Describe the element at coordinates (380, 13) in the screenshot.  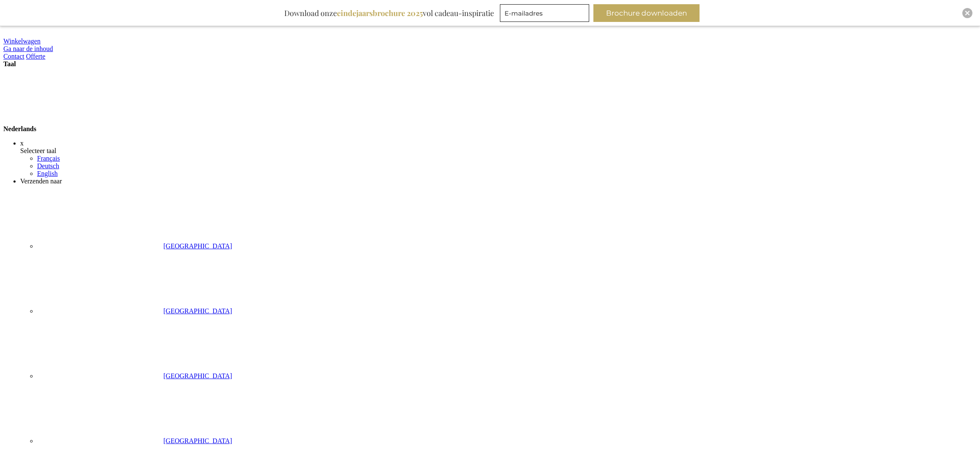
I see `b: eindejaarsbrochure 2025` at that location.